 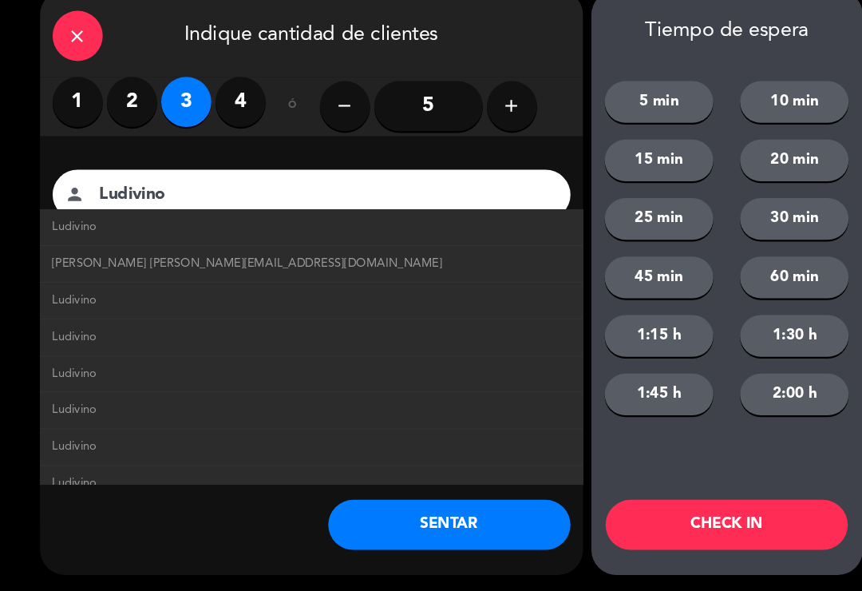 What do you see at coordinates (759, 123) in the screenshot?
I see `button: 10 min` at bounding box center [759, 123].